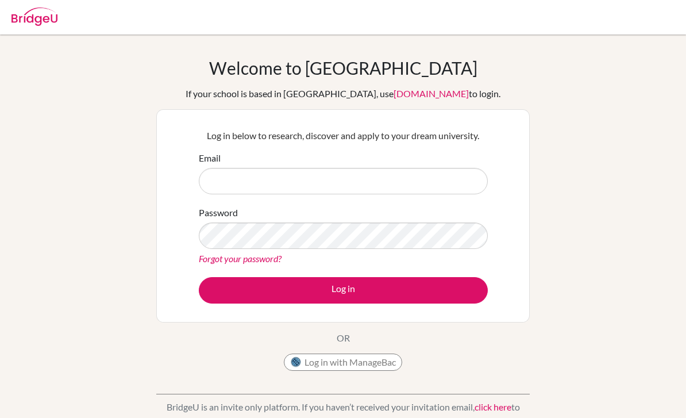 This screenshot has height=418, width=686. What do you see at coordinates (493, 406) in the screenshot?
I see `a: click here` at bounding box center [493, 406].